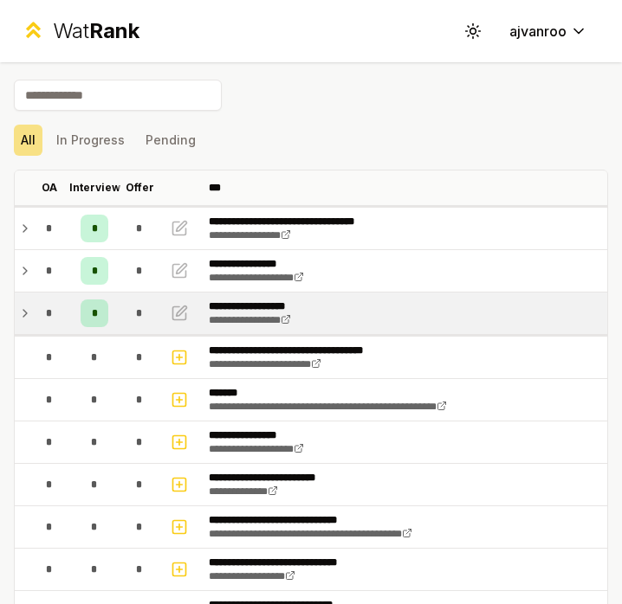 This screenshot has width=622, height=604. What do you see at coordinates (28, 140) in the screenshot?
I see `button: All` at bounding box center [28, 140].